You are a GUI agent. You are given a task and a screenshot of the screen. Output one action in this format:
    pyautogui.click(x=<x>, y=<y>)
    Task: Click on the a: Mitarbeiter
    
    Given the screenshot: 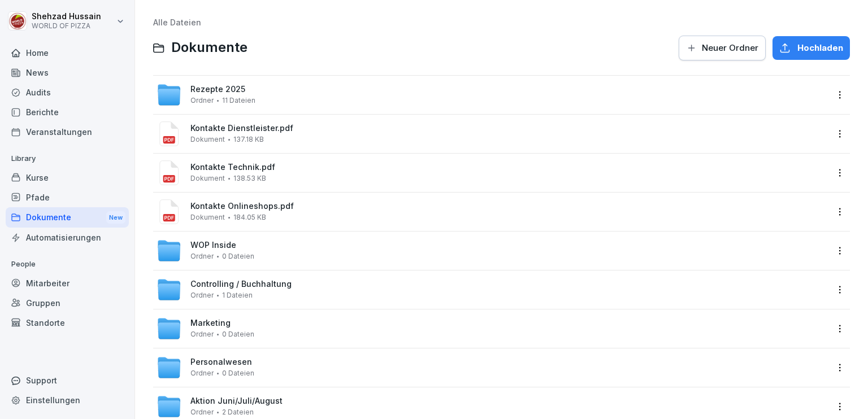 What is the action you would take?
    pyautogui.click(x=67, y=283)
    